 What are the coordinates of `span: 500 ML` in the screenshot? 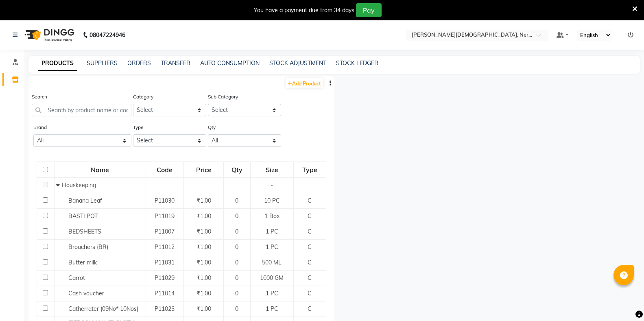 It's located at (272, 262).